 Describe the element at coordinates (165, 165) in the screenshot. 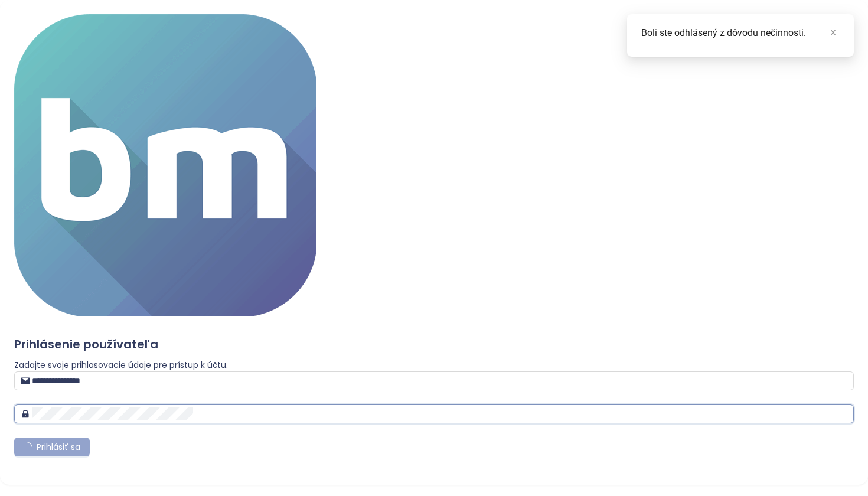

I see `img: logo` at that location.